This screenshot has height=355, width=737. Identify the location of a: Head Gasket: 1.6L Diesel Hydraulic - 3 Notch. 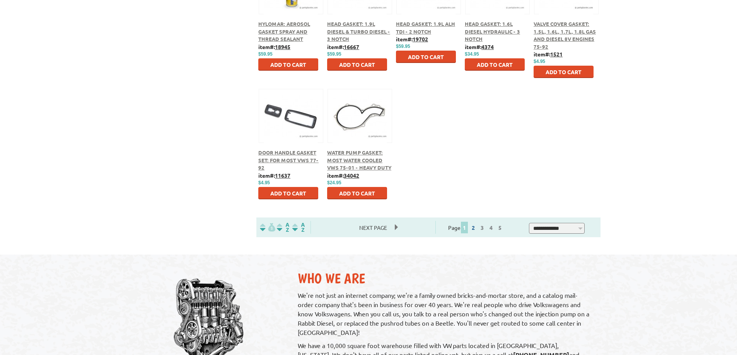
(492, 31).